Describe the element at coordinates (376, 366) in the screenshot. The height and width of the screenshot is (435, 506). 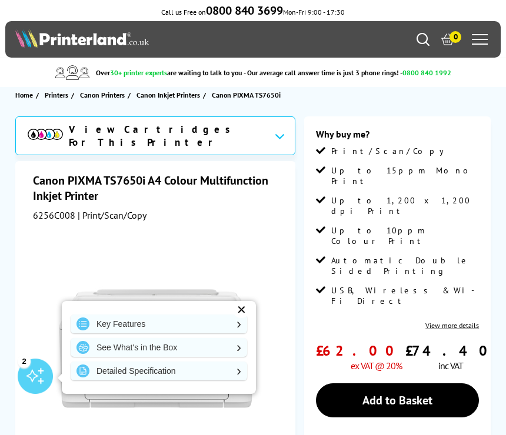
I see `span: ex VAT @ 20%` at that location.